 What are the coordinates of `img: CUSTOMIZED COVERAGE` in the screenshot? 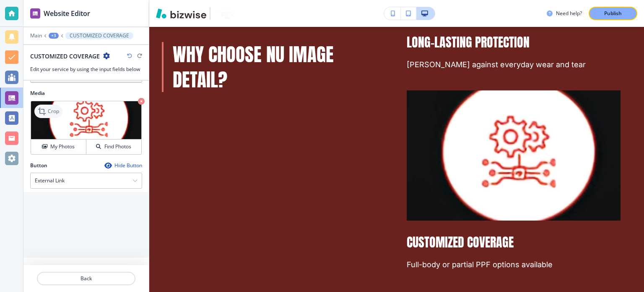 It's located at (513, 155).